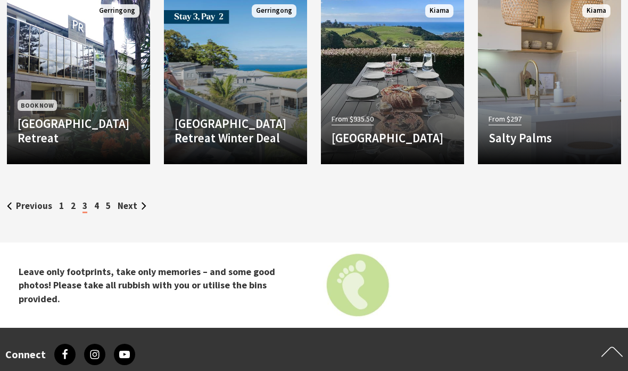 The height and width of the screenshot is (371, 628). What do you see at coordinates (108, 206) in the screenshot?
I see `a: 5` at bounding box center [108, 206].